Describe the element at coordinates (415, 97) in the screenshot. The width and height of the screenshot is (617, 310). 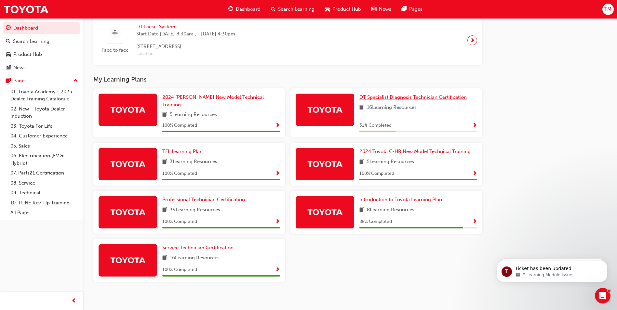
I see `a: DT Specialist Diagnosis Technician Certification` at that location.